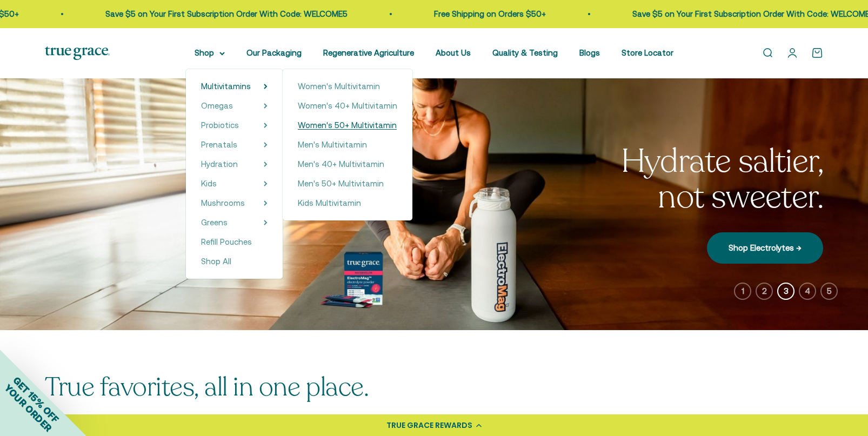 This screenshot has width=868, height=436. I want to click on span: Women's 50+ Multivitamin, so click(347, 125).